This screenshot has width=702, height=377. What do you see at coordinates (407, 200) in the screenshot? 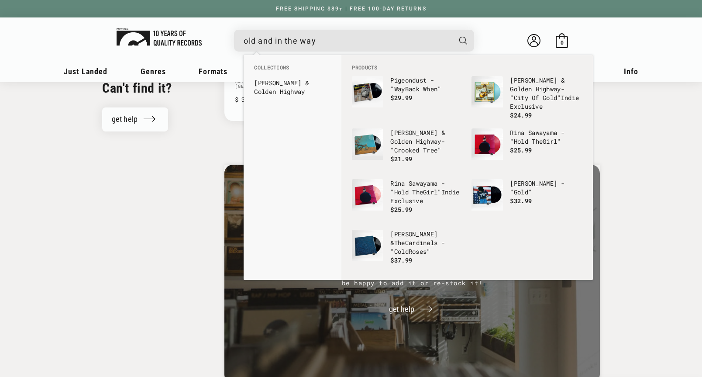
I see `li: products: Rina Sawayama - "Hold The Girl" Indie Exclusive` at bounding box center [407, 200].